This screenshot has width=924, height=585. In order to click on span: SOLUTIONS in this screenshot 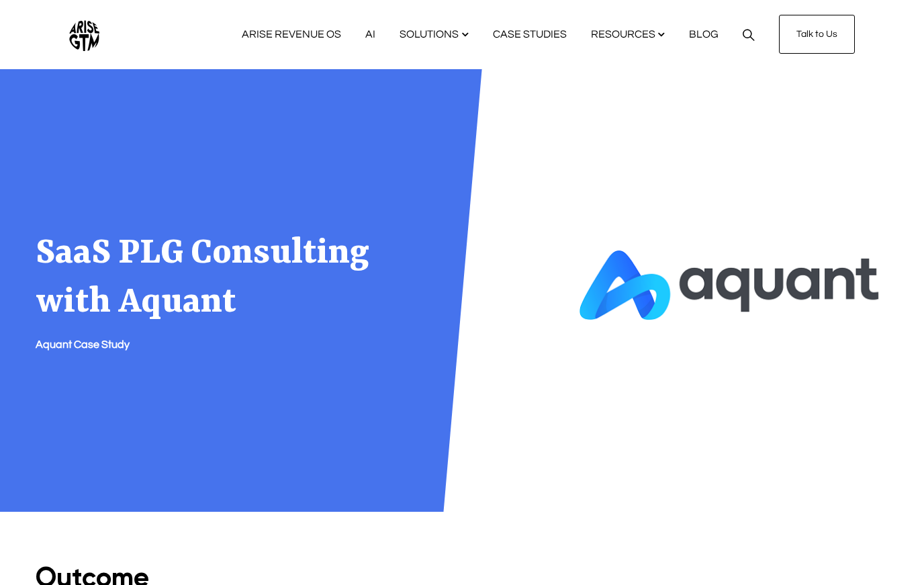, I will do `click(429, 35)`.